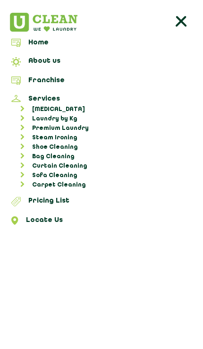 The width and height of the screenshot is (203, 349). What do you see at coordinates (102, 44) in the screenshot?
I see `a: Home` at bounding box center [102, 44].